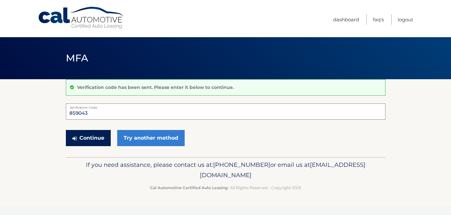  I want to click on a: Dashboard, so click(346, 19).